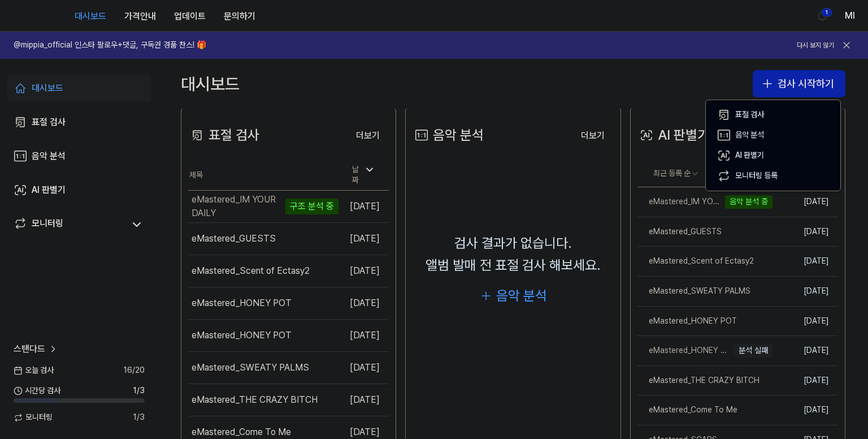  What do you see at coordinates (705, 350) in the screenshot?
I see `a: eMastered_HONEY POT분석 실패` at bounding box center [705, 350].